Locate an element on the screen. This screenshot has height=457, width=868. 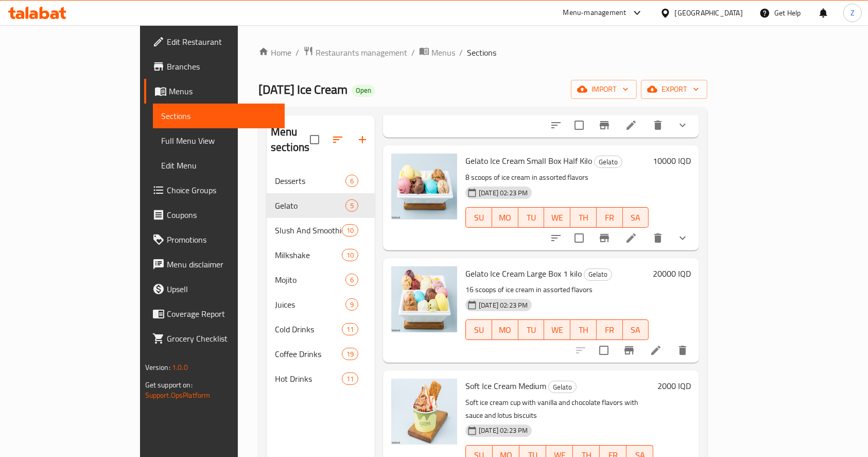
div: Hot Drinks is located at coordinates (308, 379).